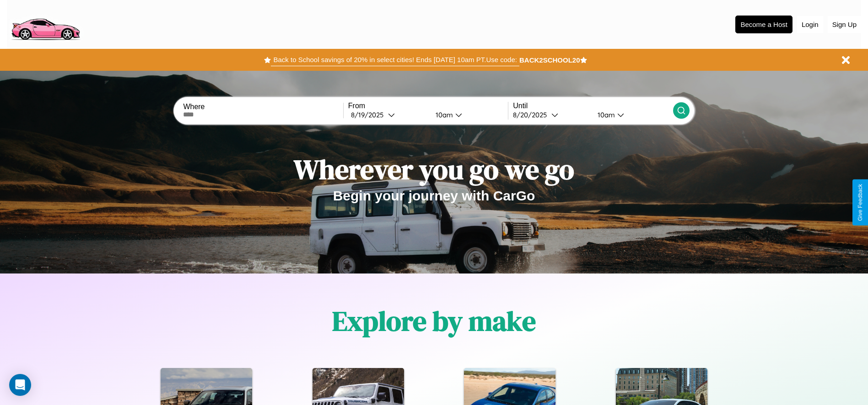 This screenshot has height=405, width=868. I want to click on label: Where, so click(262, 107).